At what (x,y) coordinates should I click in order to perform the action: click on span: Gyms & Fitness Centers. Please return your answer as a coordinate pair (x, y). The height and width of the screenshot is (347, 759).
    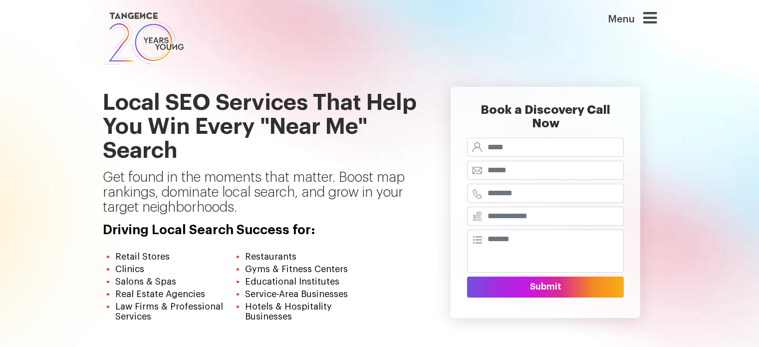
    Looking at the image, I should click on (297, 269).